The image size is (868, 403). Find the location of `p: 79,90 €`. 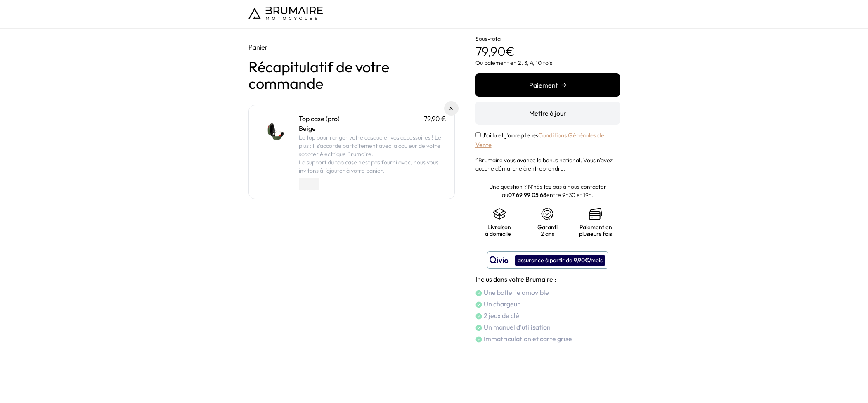

p: 79,90 € is located at coordinates (435, 119).